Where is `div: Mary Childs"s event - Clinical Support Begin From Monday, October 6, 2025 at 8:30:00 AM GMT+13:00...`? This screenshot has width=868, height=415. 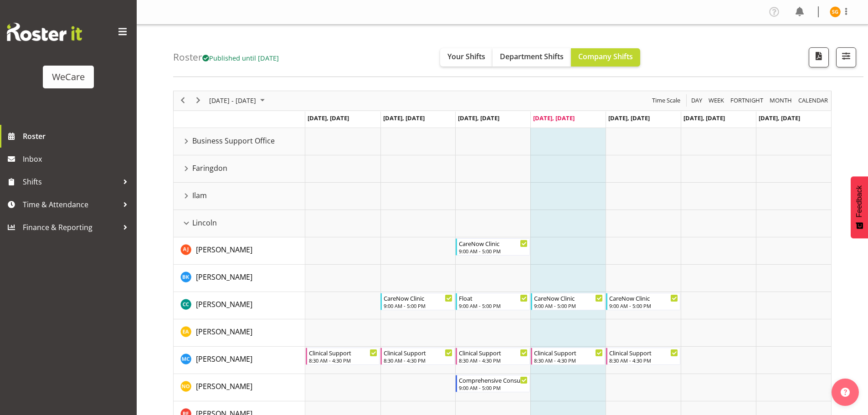
div: Mary Childs"s event - Clinical Support Begin From Monday, October 6, 2025 at 8:30:00 AM GMT+13:00... is located at coordinates (342, 357).